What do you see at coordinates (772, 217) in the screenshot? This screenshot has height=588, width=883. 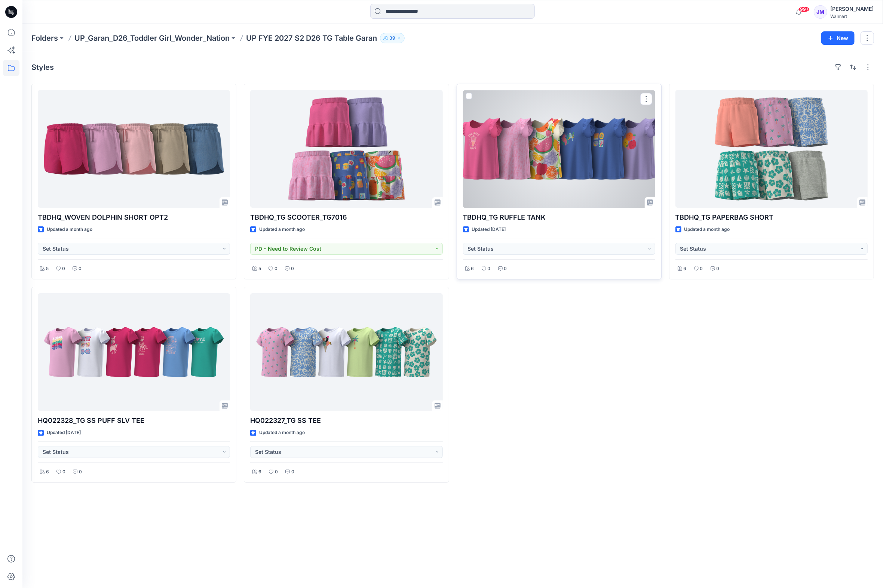 I see `p: TBDHQ_TG PAPERBAG SHORT` at bounding box center [772, 217].